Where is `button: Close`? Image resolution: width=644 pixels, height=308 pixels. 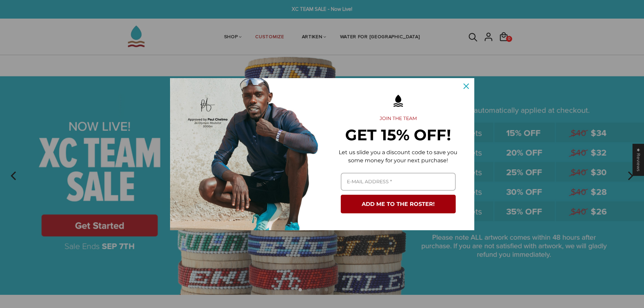 button: Close is located at coordinates (466, 86).